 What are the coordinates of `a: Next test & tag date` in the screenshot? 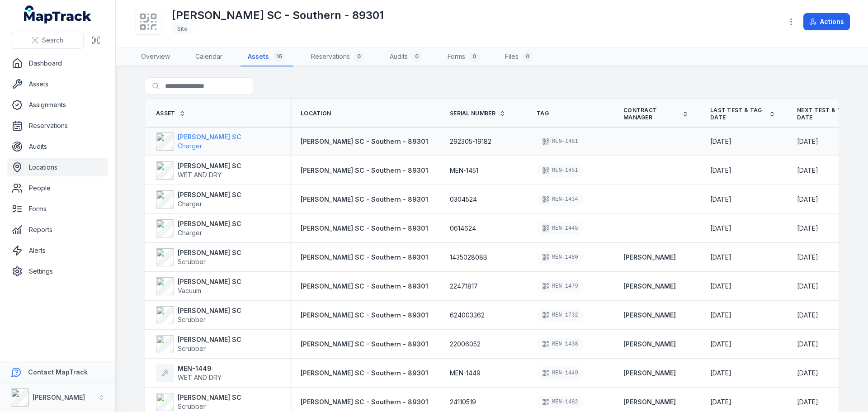 It's located at (829, 114).